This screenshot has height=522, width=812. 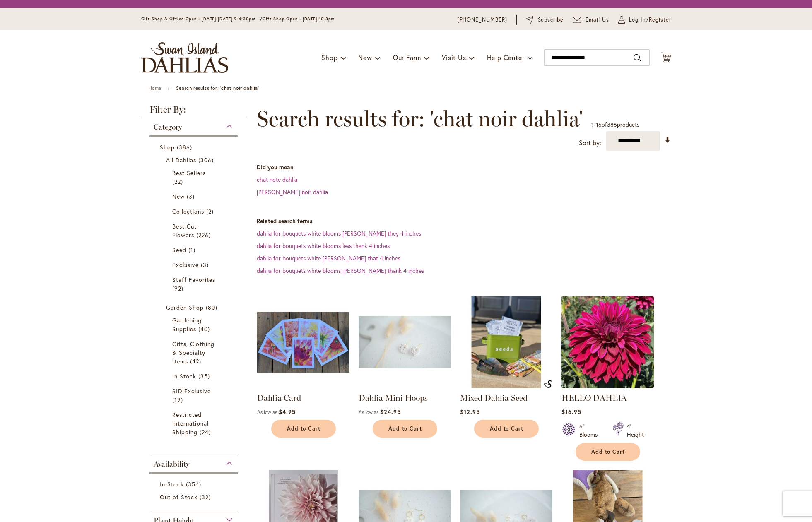 What do you see at coordinates (179, 249) in the screenshot?
I see `span: Seed` at bounding box center [179, 249].